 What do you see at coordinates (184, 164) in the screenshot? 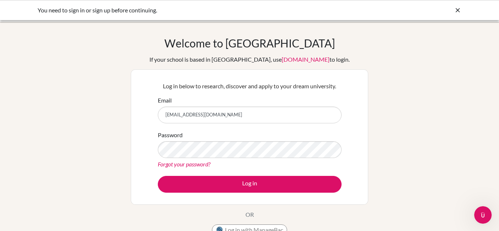
I see `a: Forgot your password?` at bounding box center [184, 164].